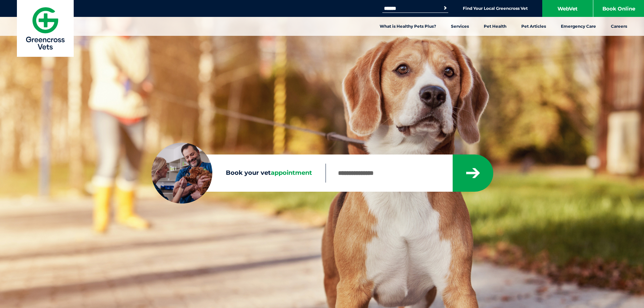 The image size is (644, 308). I want to click on label: Book your vet, so click(238, 173).